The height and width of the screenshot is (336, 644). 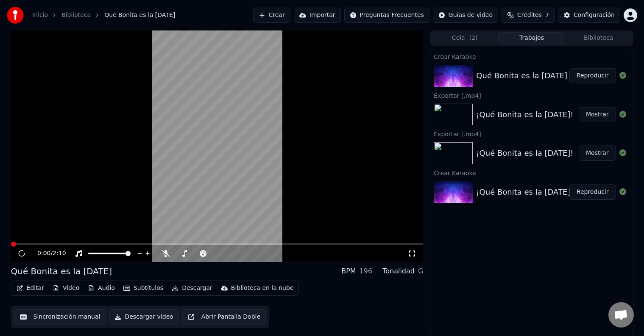 What do you see at coordinates (30, 289) in the screenshot?
I see `button: Editar` at bounding box center [30, 289].